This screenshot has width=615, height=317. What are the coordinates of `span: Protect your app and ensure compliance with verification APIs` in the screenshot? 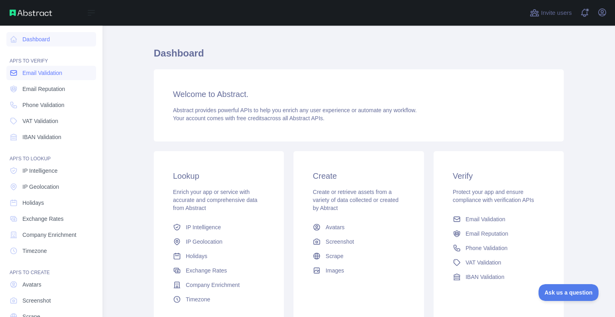 It's located at (493, 196).